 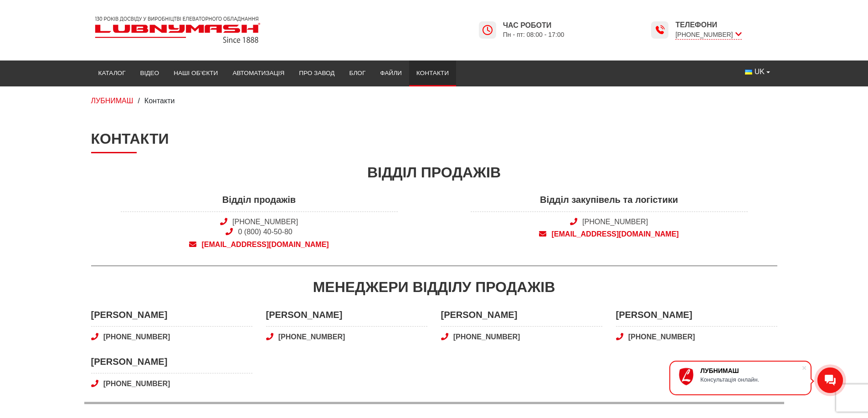 I want to click on a: Автоматизація, so click(x=258, y=73).